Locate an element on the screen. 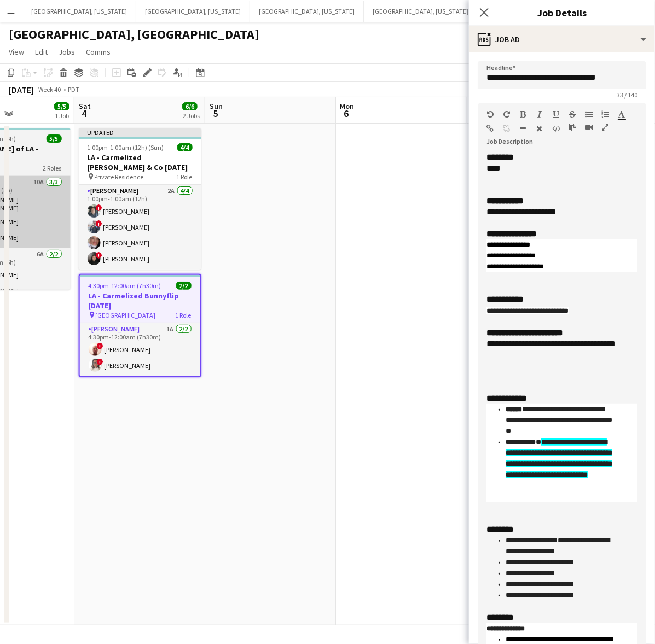 Image resolution: width=655 pixels, height=644 pixels. span: 4 is located at coordinates (84, 113).